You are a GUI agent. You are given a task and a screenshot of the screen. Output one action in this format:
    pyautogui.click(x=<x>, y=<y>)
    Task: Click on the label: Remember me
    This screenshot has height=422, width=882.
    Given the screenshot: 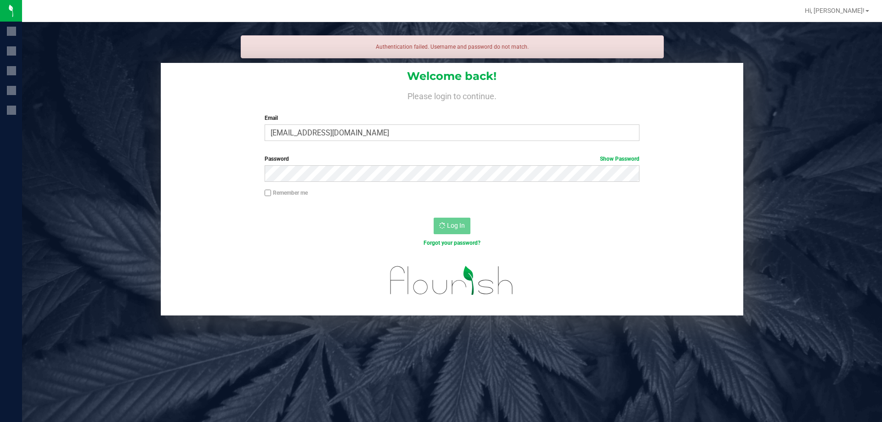 What is the action you would take?
    pyautogui.click(x=286, y=193)
    